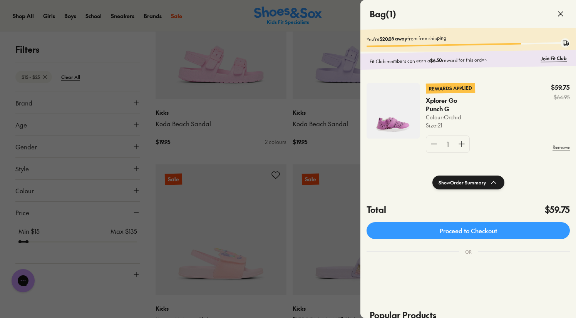 The width and height of the screenshot is (576, 318). I want to click on p: Xplorer Go Punch G, so click(448, 105).